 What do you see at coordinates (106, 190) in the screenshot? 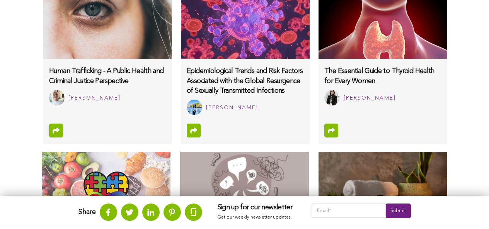
I see `img: autism-and-processed-food-exploring-the-possible-link` at bounding box center [106, 190].